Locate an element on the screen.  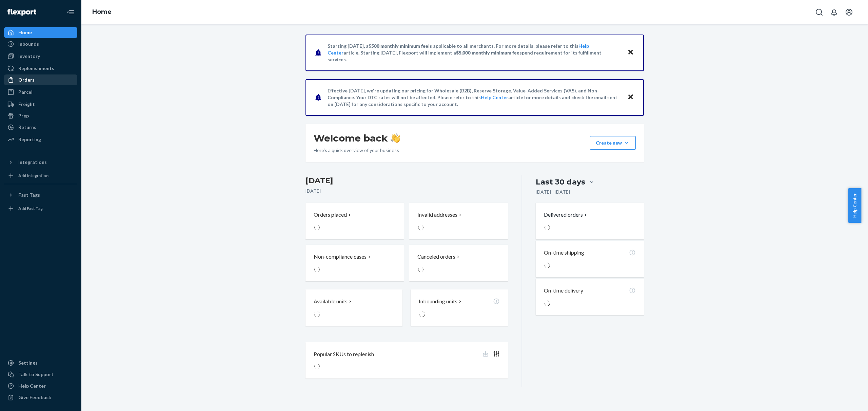
button: Integrations is located at coordinates (41, 162).